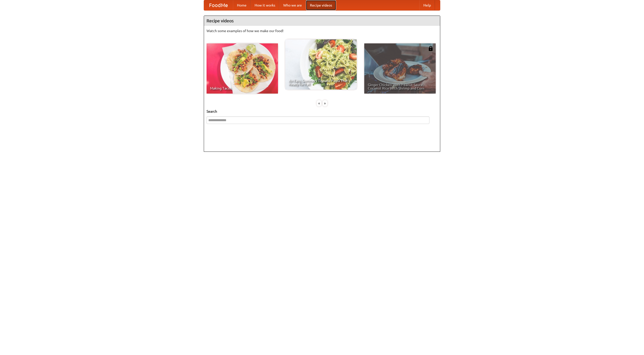 The image size is (644, 355). I want to click on a: Recipe videos, so click(320, 5).